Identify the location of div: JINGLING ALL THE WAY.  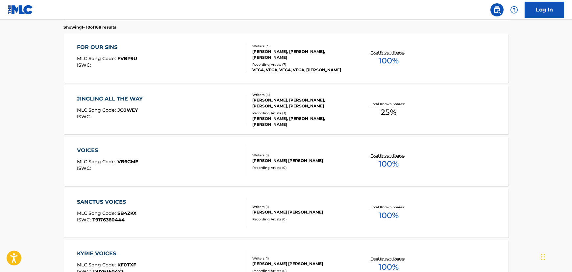
(112, 99).